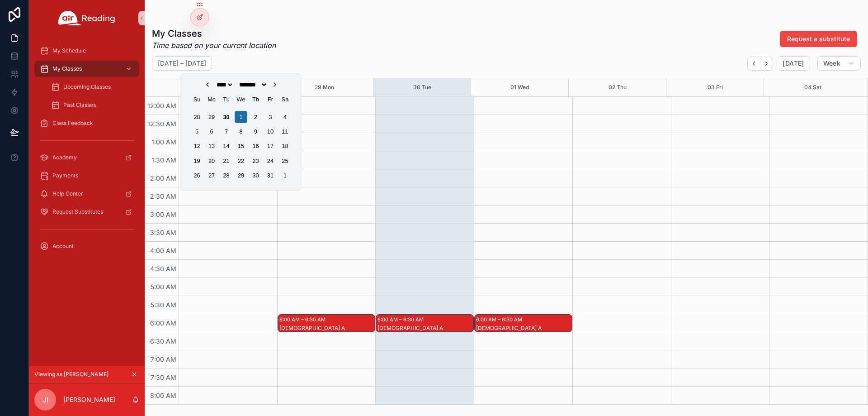 This screenshot has height=416, width=868. Describe the element at coordinates (45, 400) in the screenshot. I see `span: JI` at that location.